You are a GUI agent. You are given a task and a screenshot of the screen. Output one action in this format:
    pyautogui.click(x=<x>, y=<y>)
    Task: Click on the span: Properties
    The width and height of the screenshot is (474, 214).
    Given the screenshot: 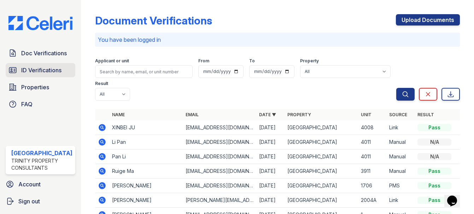 What is the action you would take?
    pyautogui.click(x=35, y=87)
    